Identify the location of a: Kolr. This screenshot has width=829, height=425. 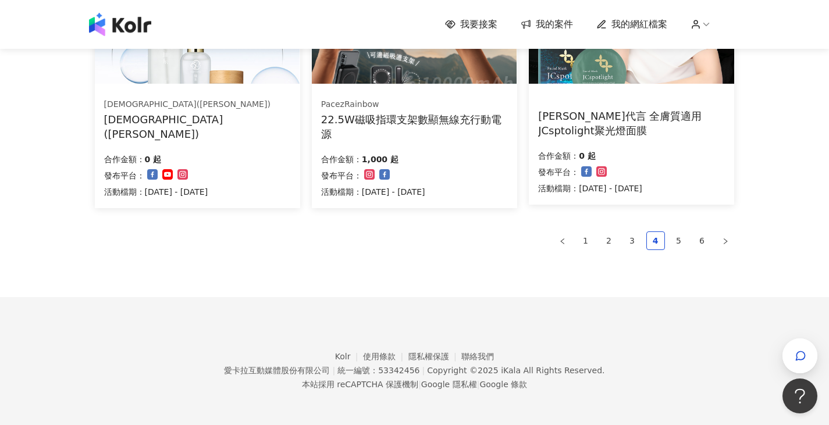
(349, 357).